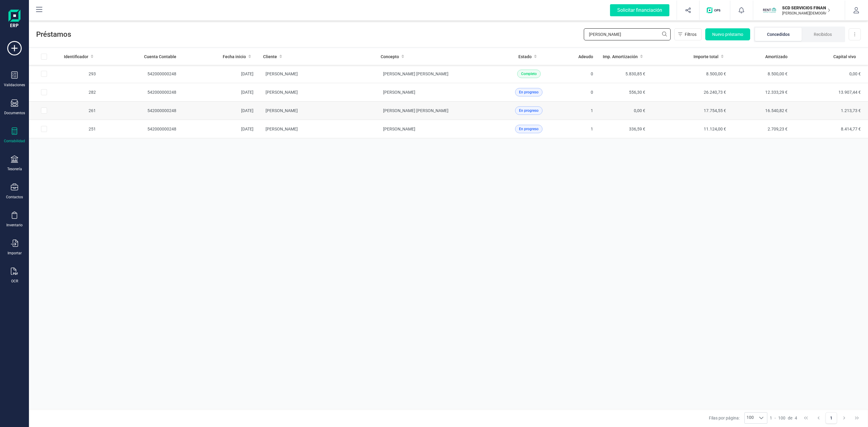  I want to click on li: Concedidos, so click(778, 35).